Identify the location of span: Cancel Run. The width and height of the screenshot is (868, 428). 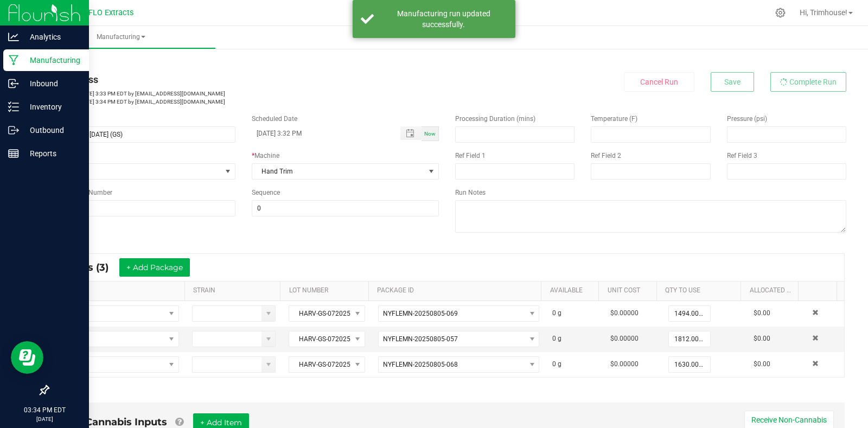
(659, 82).